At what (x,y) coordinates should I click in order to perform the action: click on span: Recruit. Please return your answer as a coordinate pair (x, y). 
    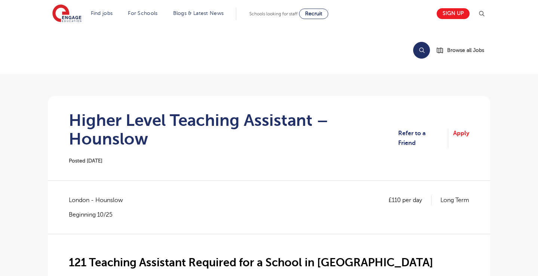
    Looking at the image, I should click on (314, 13).